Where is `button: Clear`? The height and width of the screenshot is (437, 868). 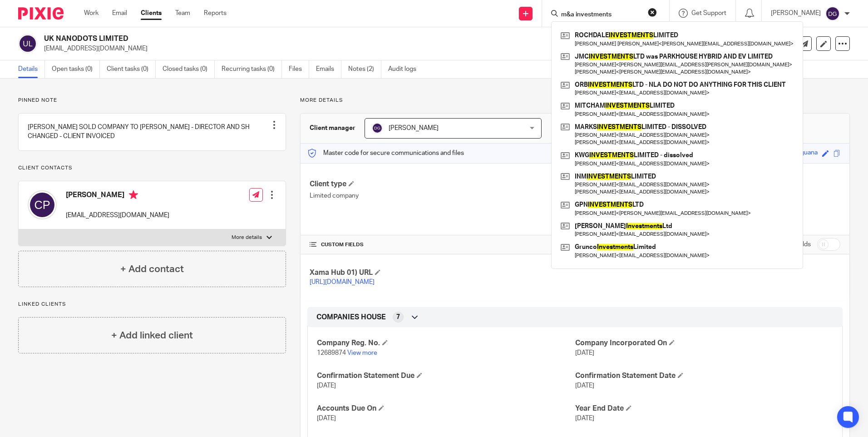
button: Clear is located at coordinates (652, 12).